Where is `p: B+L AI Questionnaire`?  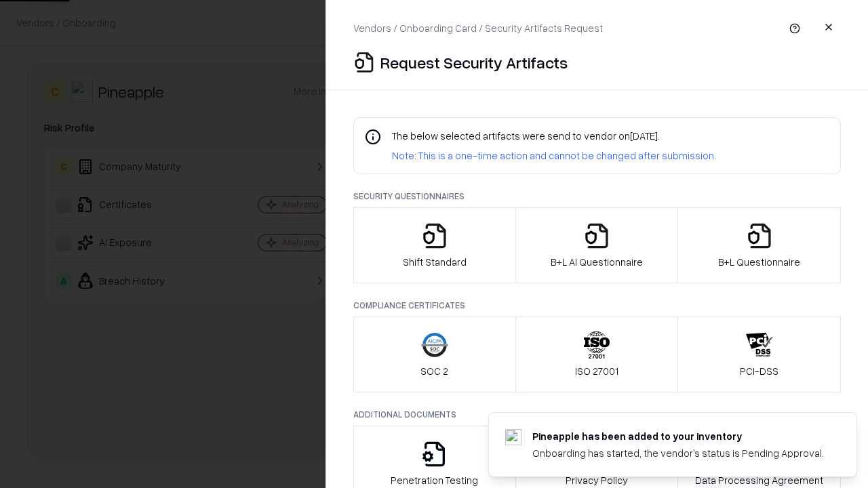
p: B+L AI Questionnaire is located at coordinates (597, 262).